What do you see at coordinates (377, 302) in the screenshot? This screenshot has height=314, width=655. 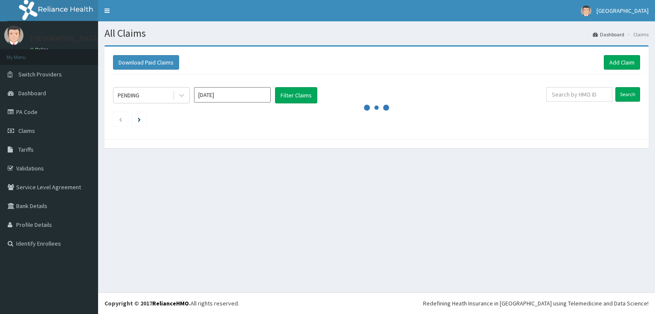 I see `footer: All rights reserved.` at bounding box center [377, 302].